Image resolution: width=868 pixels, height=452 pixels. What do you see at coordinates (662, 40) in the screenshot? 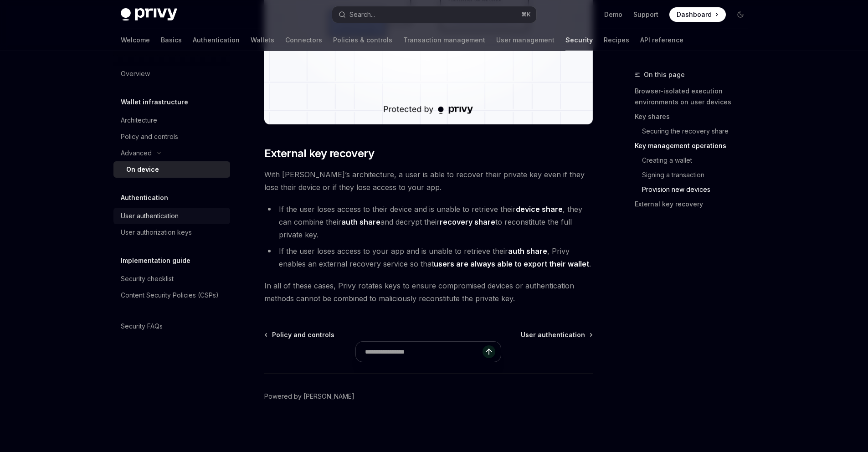
I see `a: API reference` at bounding box center [662, 40].